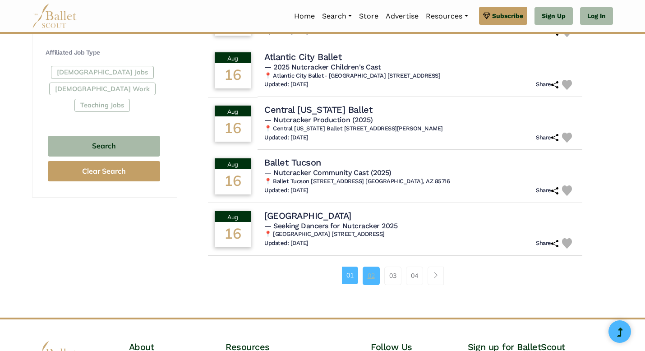 The height and width of the screenshot is (351, 645). What do you see at coordinates (104, 146) in the screenshot?
I see `button: Search` at bounding box center [104, 146].